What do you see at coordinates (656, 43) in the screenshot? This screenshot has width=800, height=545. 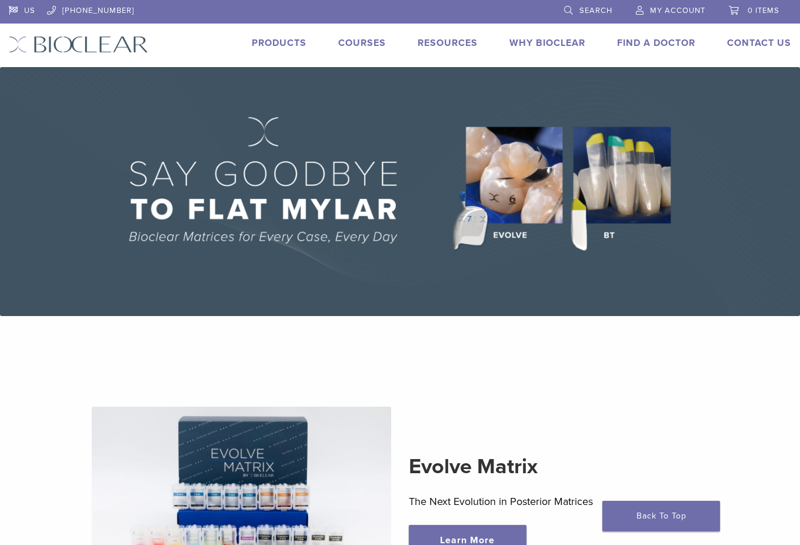 I see `a: Find A Doctor` at bounding box center [656, 43].